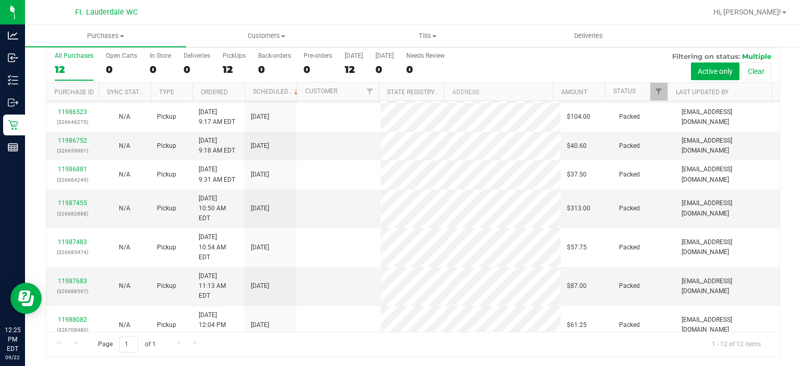  What do you see at coordinates (72, 320) in the screenshot?
I see `a: 11988082` at bounding box center [72, 320].